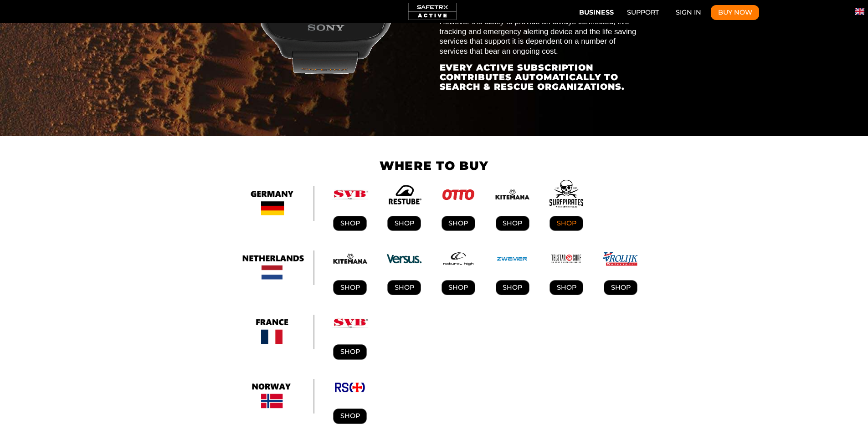 The height and width of the screenshot is (434, 868). I want to click on h3: Every active subscription contributes automatically to search & rescue organizations., so click(542, 77).